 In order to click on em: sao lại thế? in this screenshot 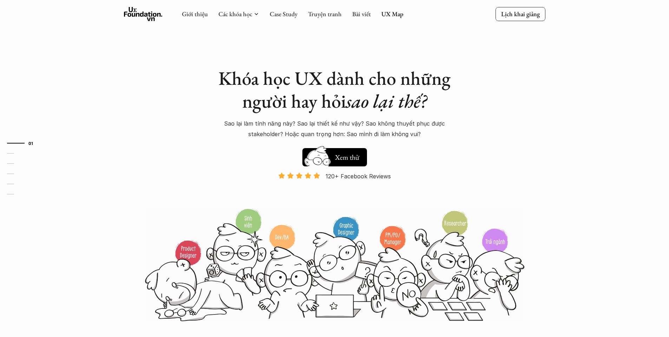, I will do `click(386, 101)`.